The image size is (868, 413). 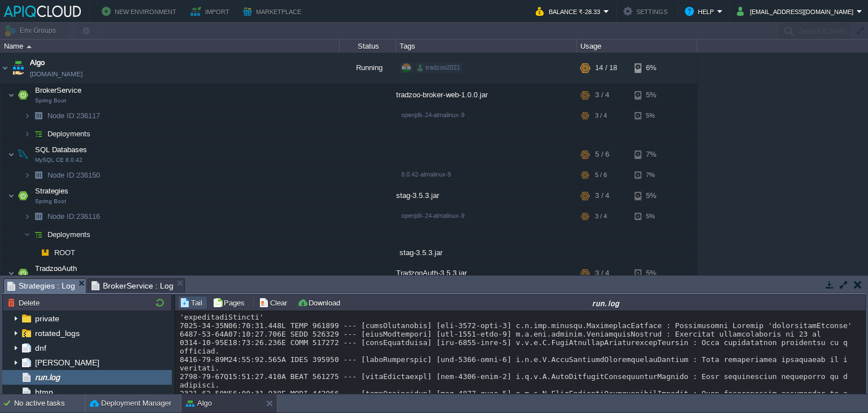 I want to click on button: Tail, so click(x=193, y=303).